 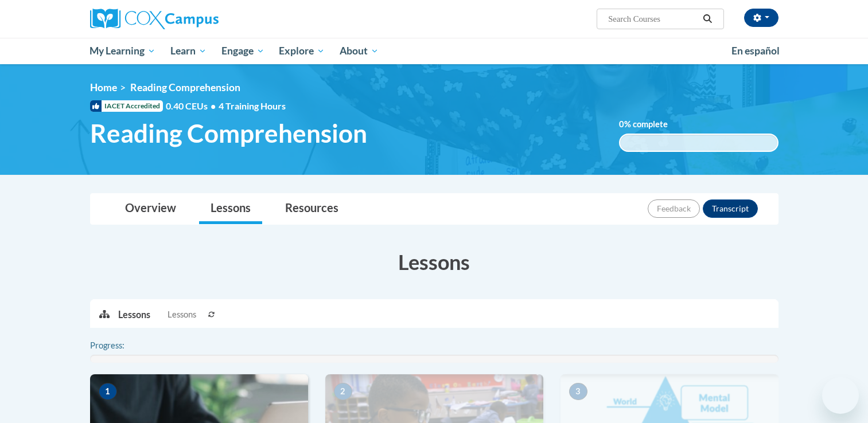 What do you see at coordinates (122, 51) in the screenshot?
I see `span: My Learning` at bounding box center [122, 51].